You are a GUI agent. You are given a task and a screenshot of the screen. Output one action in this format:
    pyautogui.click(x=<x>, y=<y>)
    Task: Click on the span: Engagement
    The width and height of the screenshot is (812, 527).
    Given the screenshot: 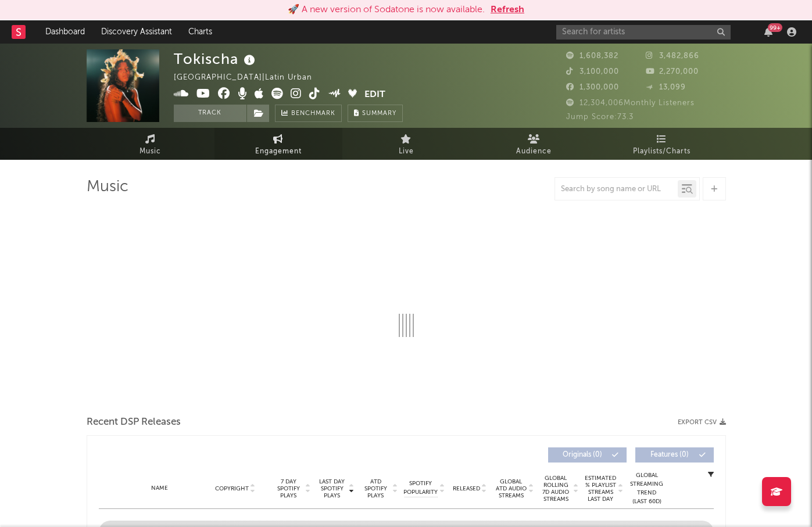 What is the action you would take?
    pyautogui.click(x=279, y=152)
    